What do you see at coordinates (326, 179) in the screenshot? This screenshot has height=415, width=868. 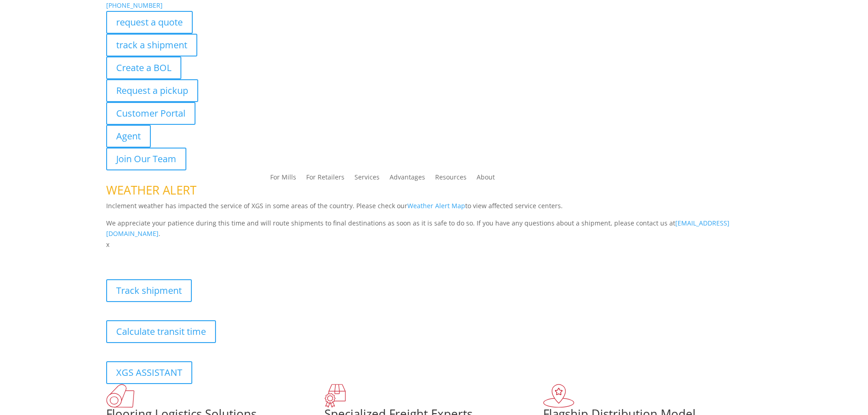 I see `a: For Retailers` at bounding box center [326, 179].